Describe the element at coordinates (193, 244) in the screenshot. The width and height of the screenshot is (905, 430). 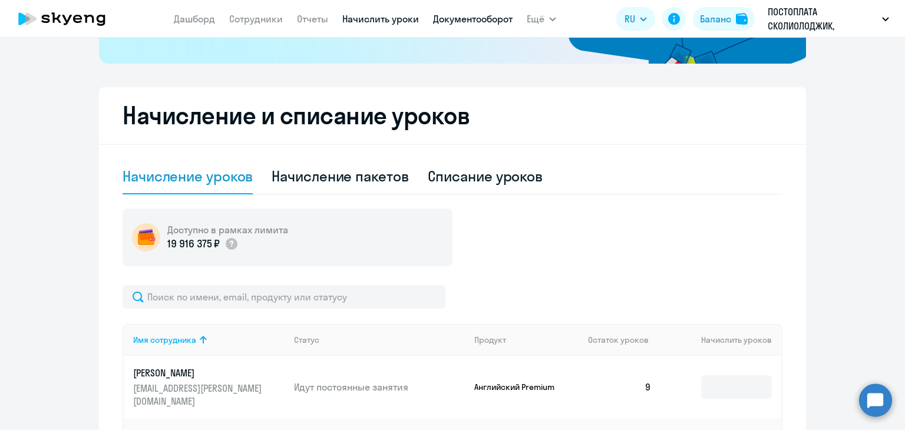
I see `p: 19 916 375 ₽` at that location.